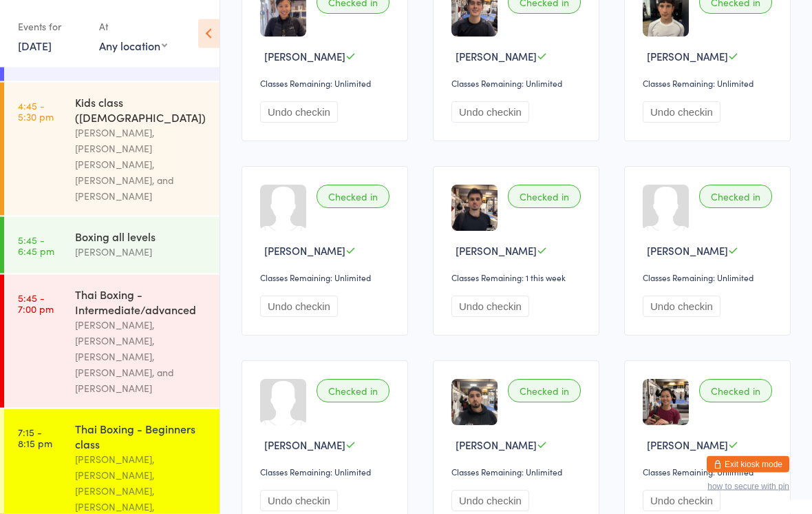 Image resolution: width=812 pixels, height=514 pixels. I want to click on img: image1757930776.png, so click(666, 402).